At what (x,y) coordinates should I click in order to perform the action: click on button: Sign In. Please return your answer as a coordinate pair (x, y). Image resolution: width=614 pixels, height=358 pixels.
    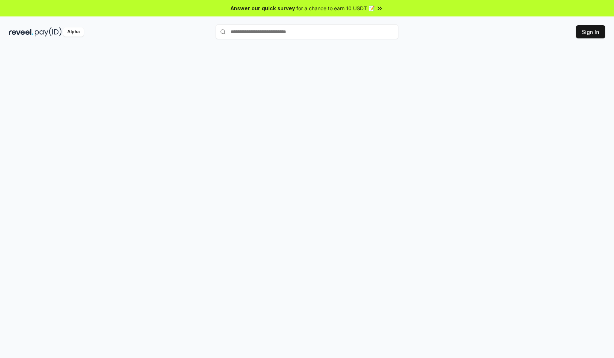
    Looking at the image, I should click on (591, 32).